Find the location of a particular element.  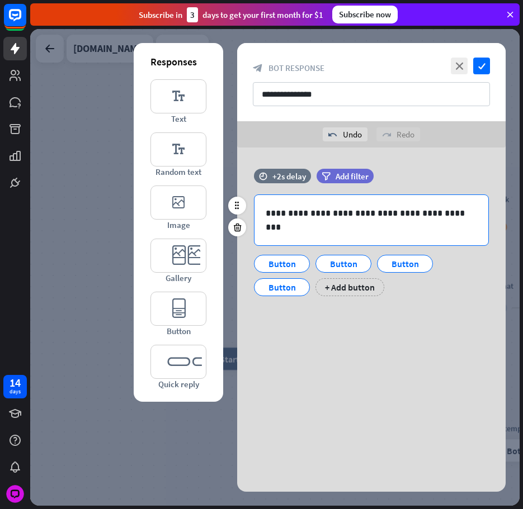

div: Redo is located at coordinates (398, 134).